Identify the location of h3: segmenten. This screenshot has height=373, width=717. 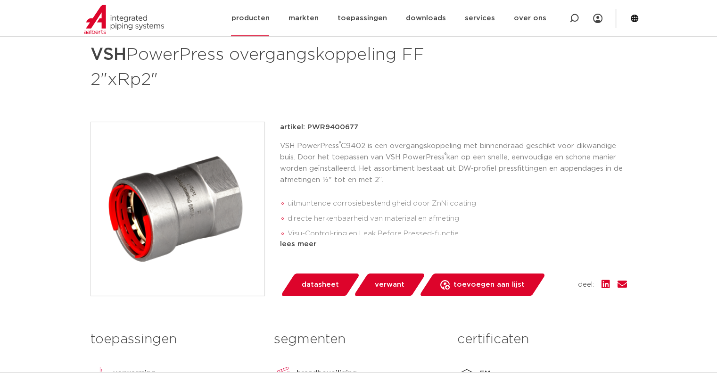
(358, 339).